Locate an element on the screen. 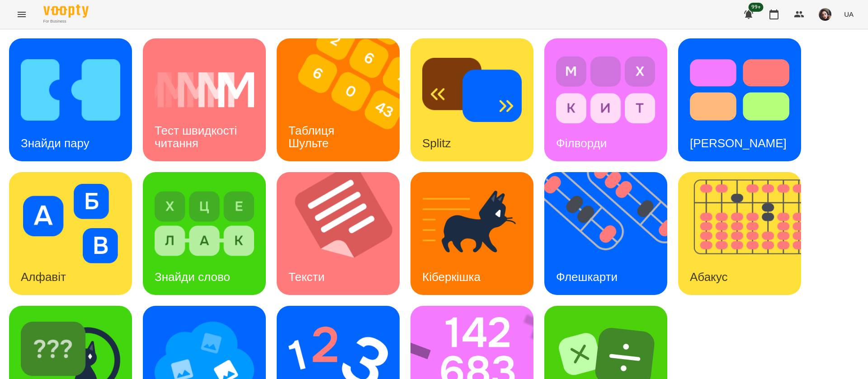  img: Voopty Logo is located at coordinates (66, 11).